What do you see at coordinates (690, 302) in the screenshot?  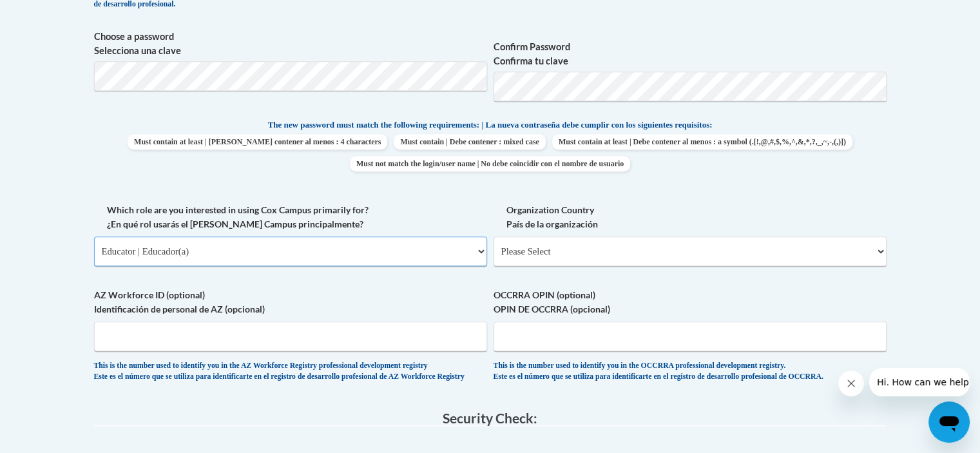 I see `label: OCCRRA OPIN (optional) OPIN DE OCCRRA (opcional)` at bounding box center [690, 302].